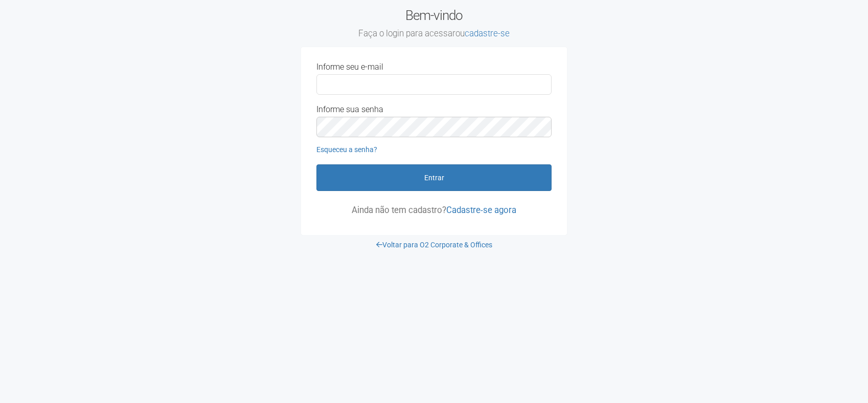 Image resolution: width=868 pixels, height=403 pixels. I want to click on small: Faça o login para acessar, so click(434, 34).